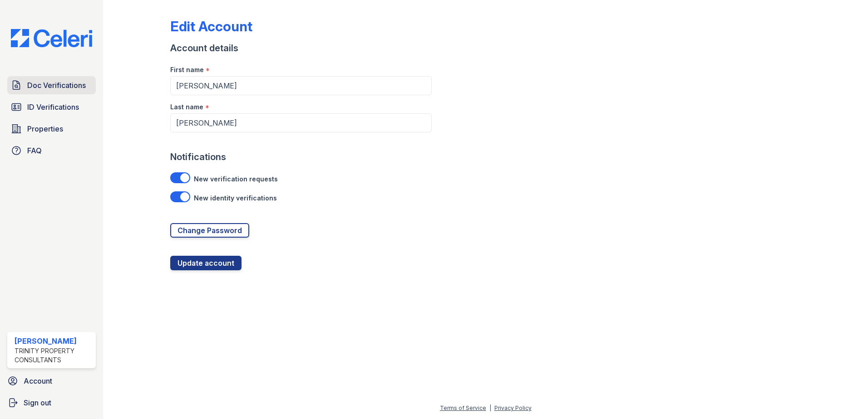  What do you see at coordinates (187, 70) in the screenshot?
I see `label: First name` at bounding box center [187, 70].